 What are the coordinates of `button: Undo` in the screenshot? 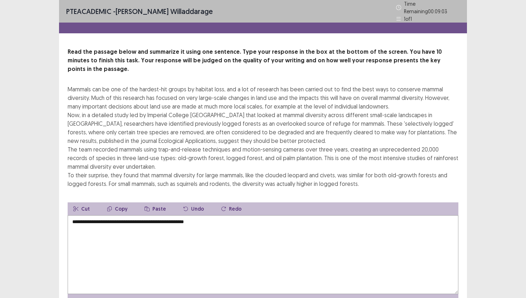 It's located at (193, 208).